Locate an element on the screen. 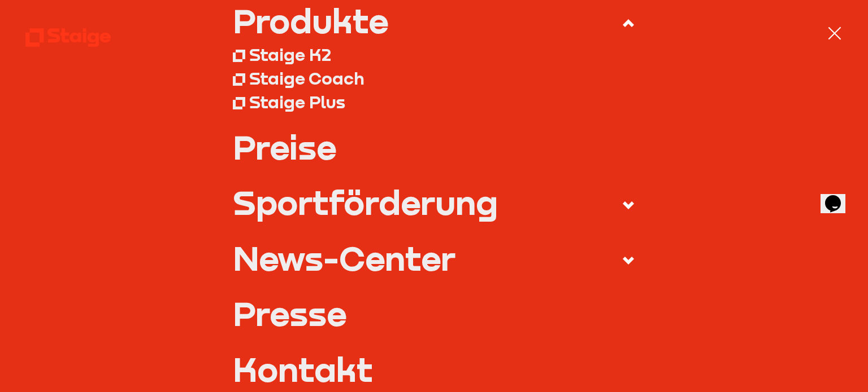 Image resolution: width=868 pixels, height=392 pixels. div: Staige K2 is located at coordinates (290, 54).